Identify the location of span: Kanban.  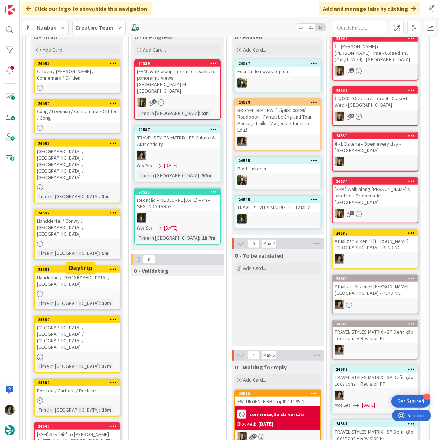
(47, 27).